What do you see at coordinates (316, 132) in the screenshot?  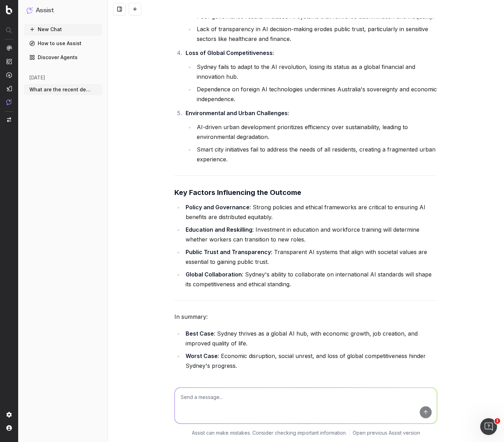 I see `li: AI-driven urban development prioritizes efficiency over sustainability, leading to environmental ...` at bounding box center [316, 132].